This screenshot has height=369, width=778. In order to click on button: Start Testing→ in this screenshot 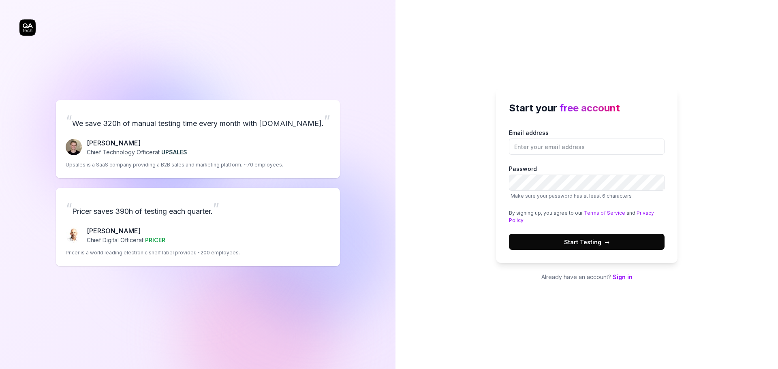, I will do `click(587, 242)`.